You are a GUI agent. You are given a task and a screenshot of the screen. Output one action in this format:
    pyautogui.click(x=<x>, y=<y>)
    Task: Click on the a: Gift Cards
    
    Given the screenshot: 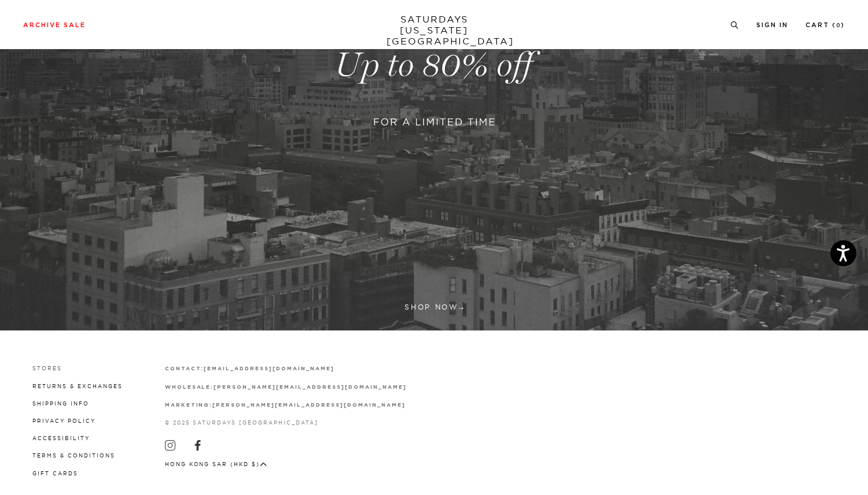 What is the action you would take?
    pyautogui.click(x=55, y=473)
    